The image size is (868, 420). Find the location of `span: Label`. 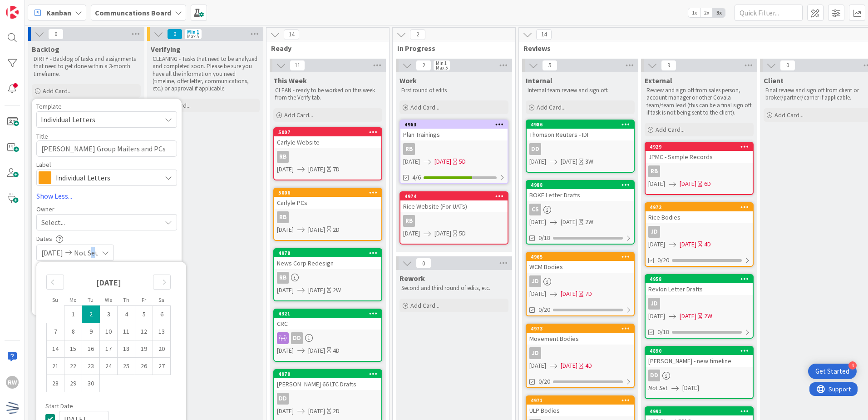

span: Label is located at coordinates (43, 164).